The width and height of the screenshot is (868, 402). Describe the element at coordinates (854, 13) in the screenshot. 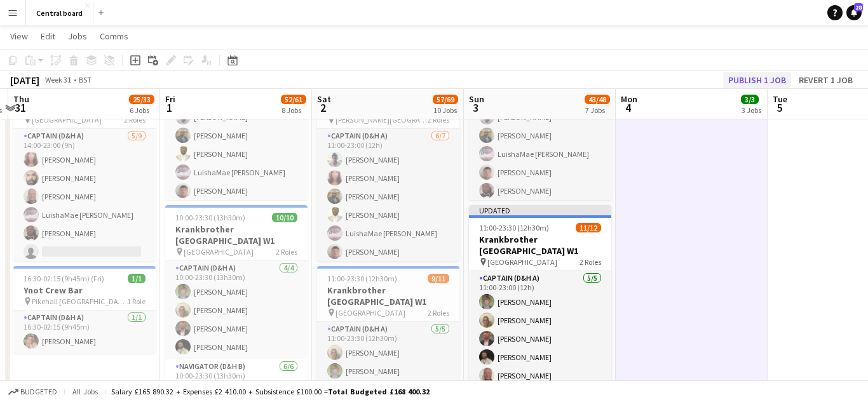

I see `a: 28` at that location.